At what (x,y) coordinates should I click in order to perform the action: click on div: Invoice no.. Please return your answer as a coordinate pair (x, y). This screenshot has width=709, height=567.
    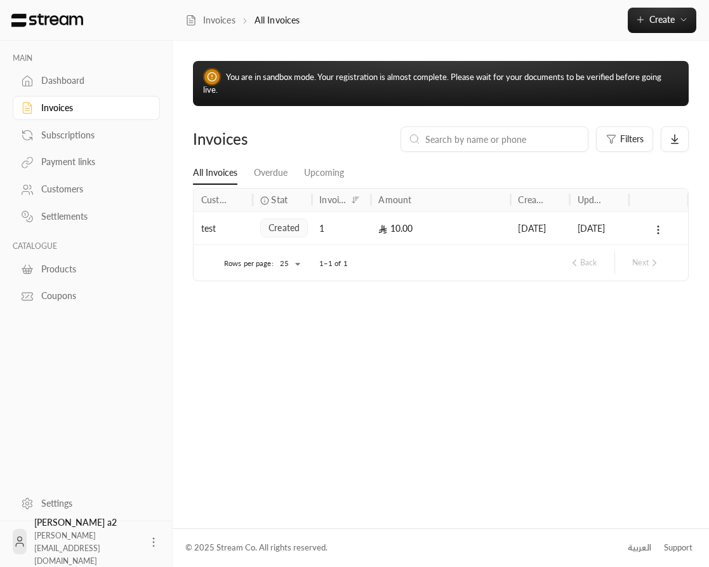
    Looking at the image, I should click on (333, 199).